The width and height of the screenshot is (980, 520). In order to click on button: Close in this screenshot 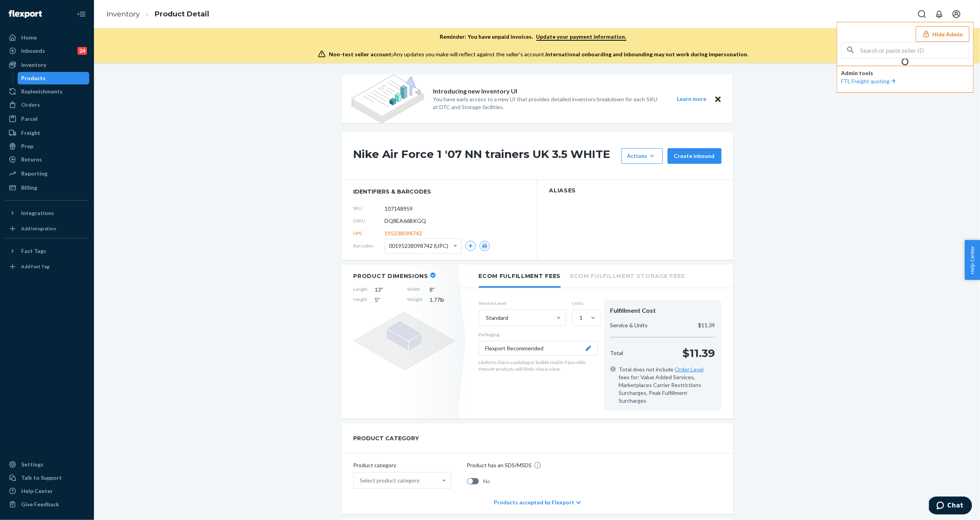, I will do `click(718, 99)`.